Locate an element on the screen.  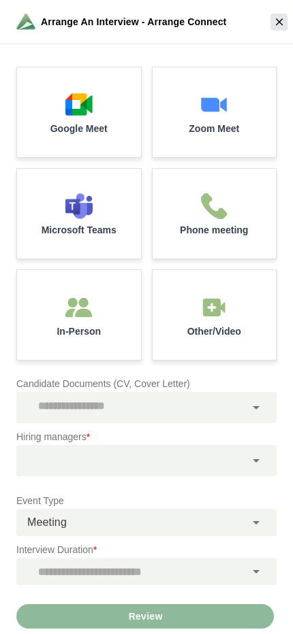
p: Google Meet is located at coordinates (79, 129).